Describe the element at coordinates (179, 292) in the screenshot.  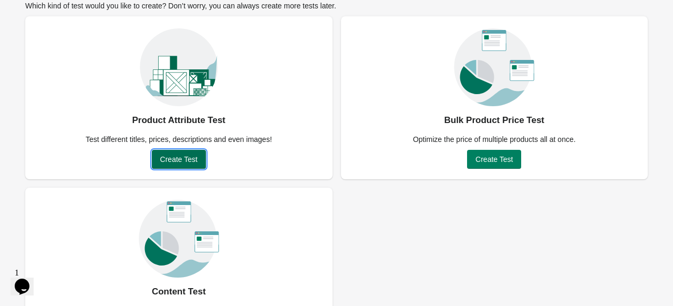
I see `div: Content Test` at that location.